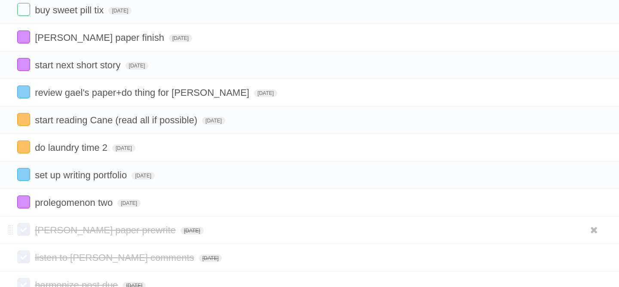 The height and width of the screenshot is (287, 619). What do you see at coordinates (117, 120) in the screenshot?
I see `span: start reading Cane (read all if possible)` at bounding box center [117, 120].